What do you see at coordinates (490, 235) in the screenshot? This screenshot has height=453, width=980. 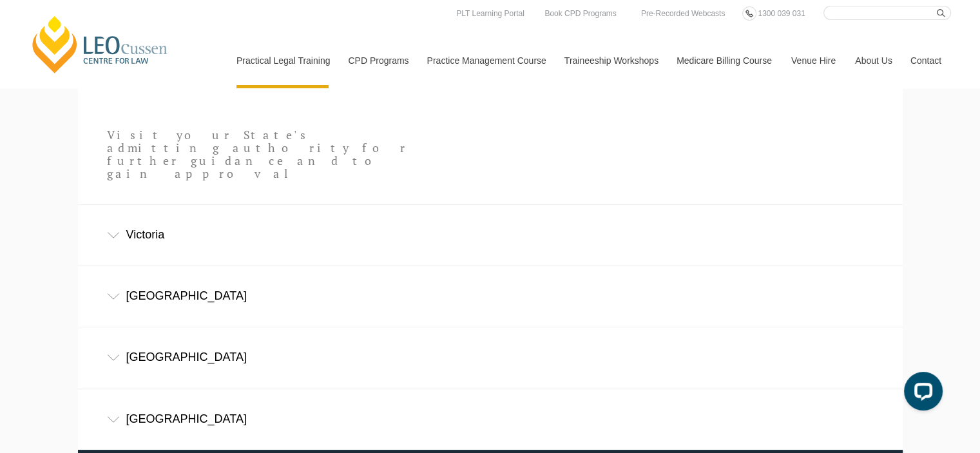 I see `div: Victoria` at bounding box center [490, 235].